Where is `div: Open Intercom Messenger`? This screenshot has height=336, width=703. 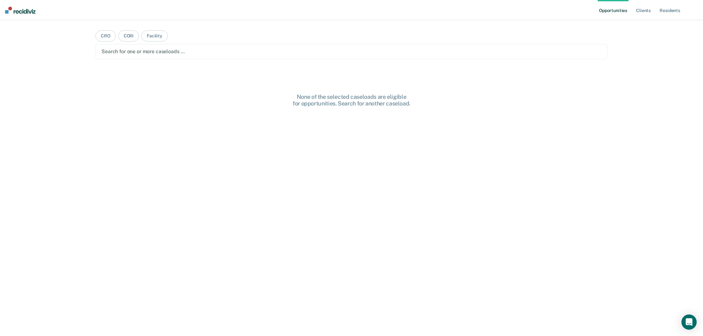 div: Open Intercom Messenger is located at coordinates (689, 323).